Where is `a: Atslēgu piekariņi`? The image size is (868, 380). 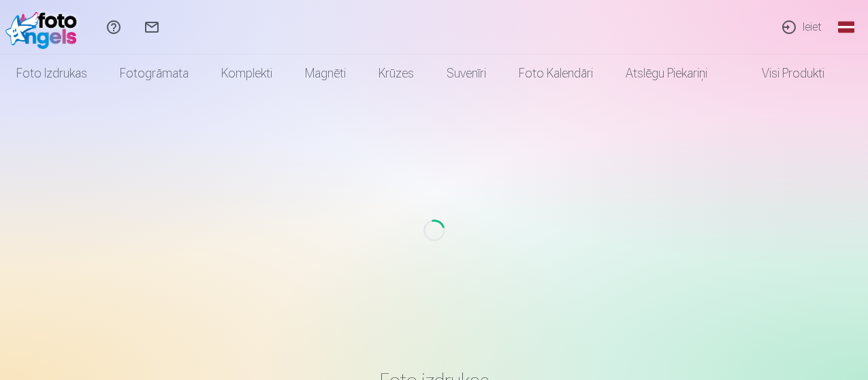
a: Atslēgu piekariņi is located at coordinates (666, 73).